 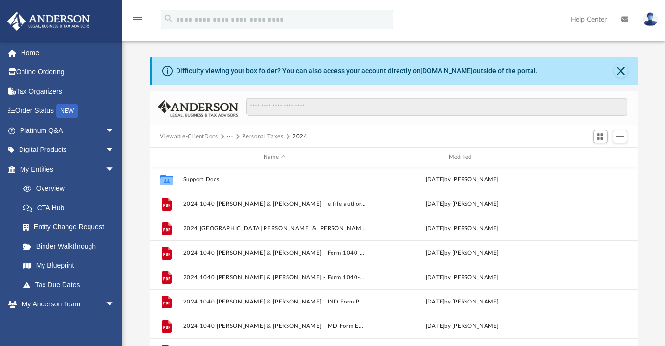 What do you see at coordinates (71, 189) in the screenshot?
I see `a: Overview` at bounding box center [71, 189].